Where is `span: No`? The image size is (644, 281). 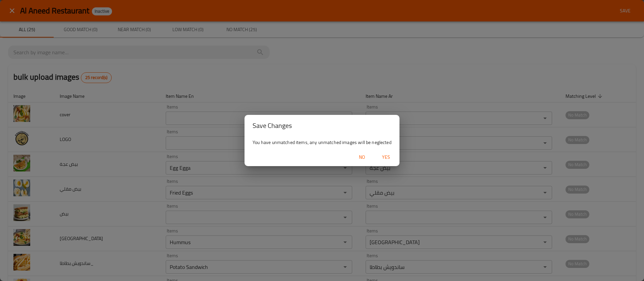
span: No is located at coordinates (362, 157).